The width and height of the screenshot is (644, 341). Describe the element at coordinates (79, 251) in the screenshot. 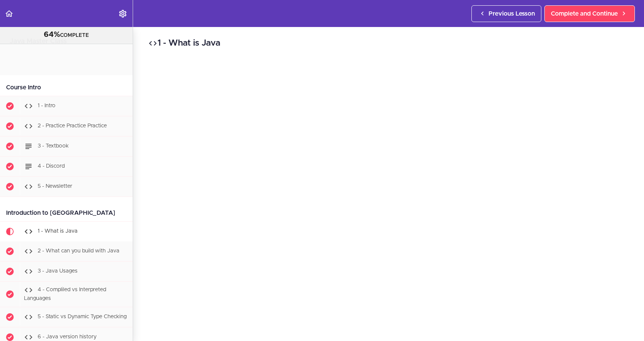

I see `span: 2 - What can you build with Java` at that location.